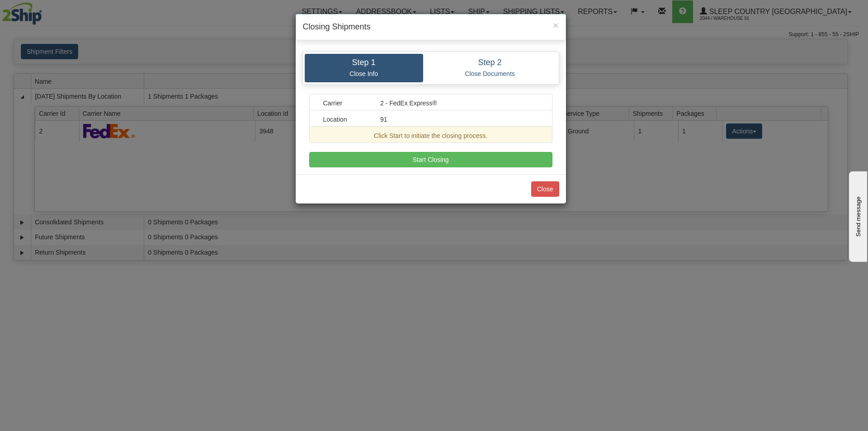  I want to click on p: Close Info, so click(364, 74).